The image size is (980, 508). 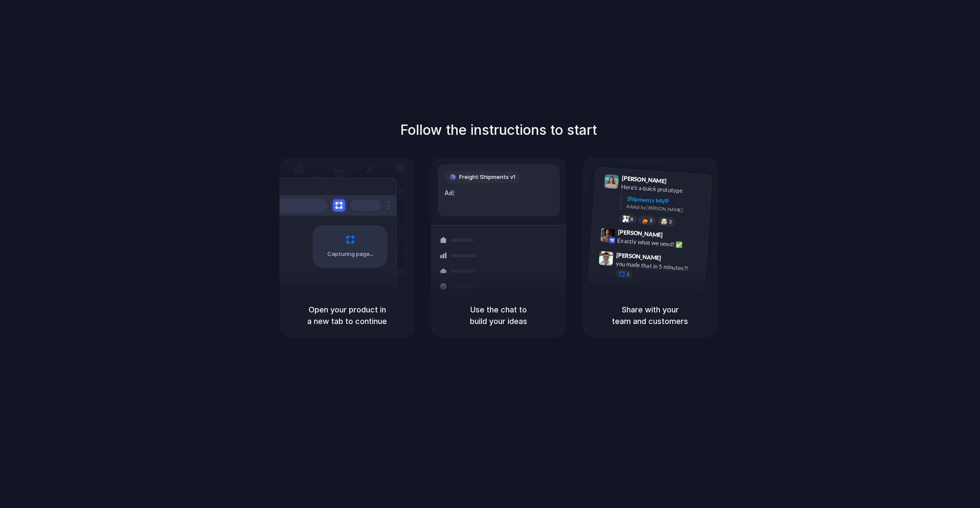 What do you see at coordinates (660, 244) in the screenshot?
I see `div: Exactly what we need! ✅` at bounding box center [660, 244].